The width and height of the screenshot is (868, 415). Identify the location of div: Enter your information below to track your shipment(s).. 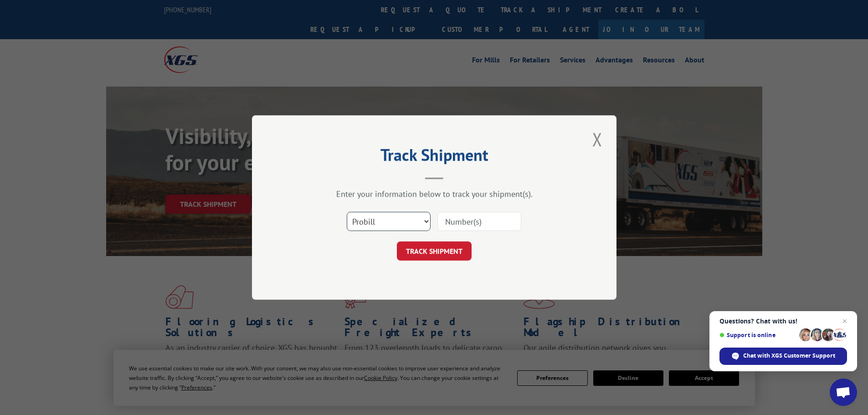
(434, 194).